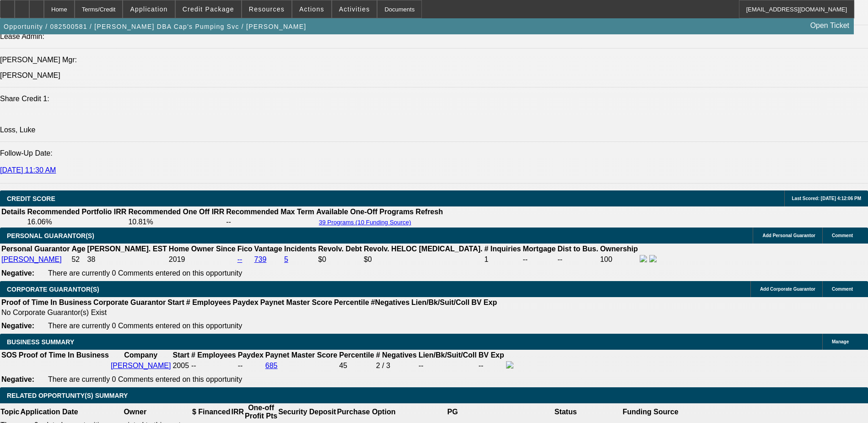 Image resolution: width=868 pixels, height=423 pixels. I want to click on b: Corporate Guarantor, so click(129, 302).